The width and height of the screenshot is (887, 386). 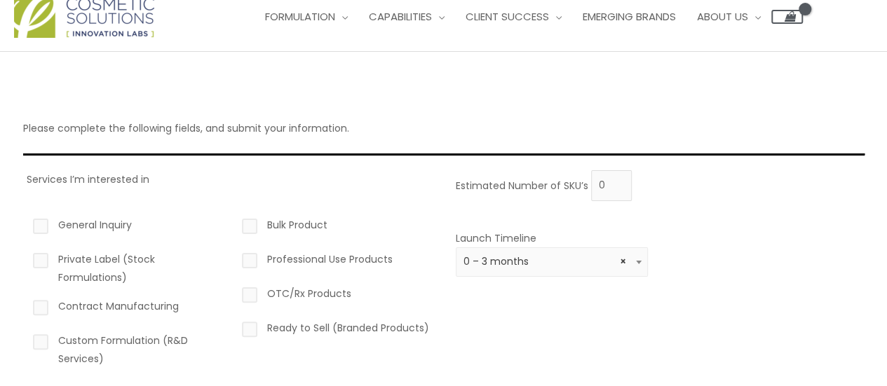 I want to click on input: Please enter the estimated number of skus, so click(x=611, y=186).